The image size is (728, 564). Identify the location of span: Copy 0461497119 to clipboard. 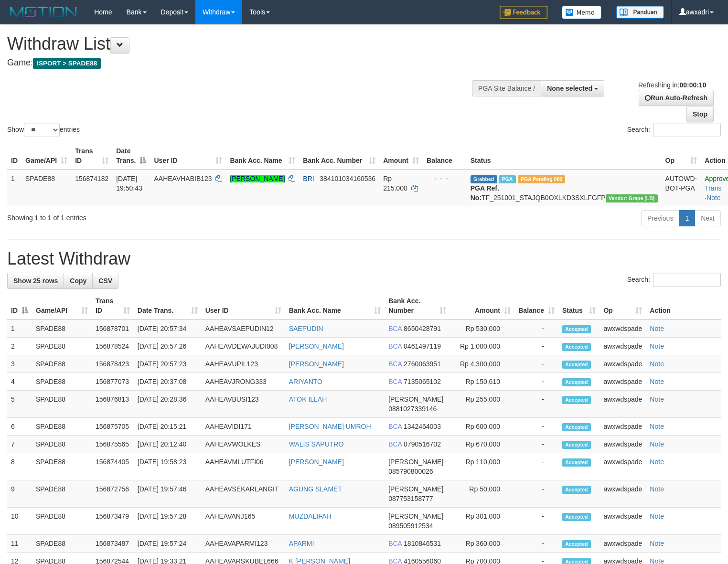
(423, 347).